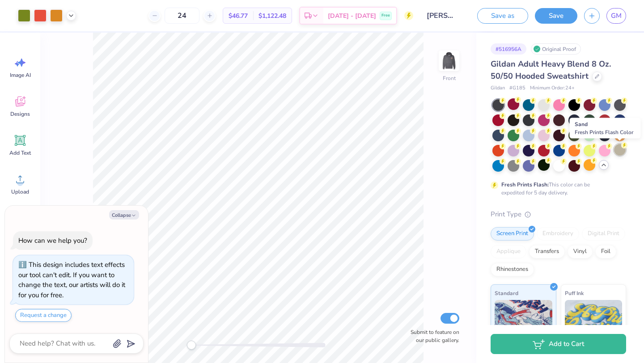 The width and height of the screenshot is (644, 363). I want to click on span: Minimum Order: 24 +, so click(552, 88).